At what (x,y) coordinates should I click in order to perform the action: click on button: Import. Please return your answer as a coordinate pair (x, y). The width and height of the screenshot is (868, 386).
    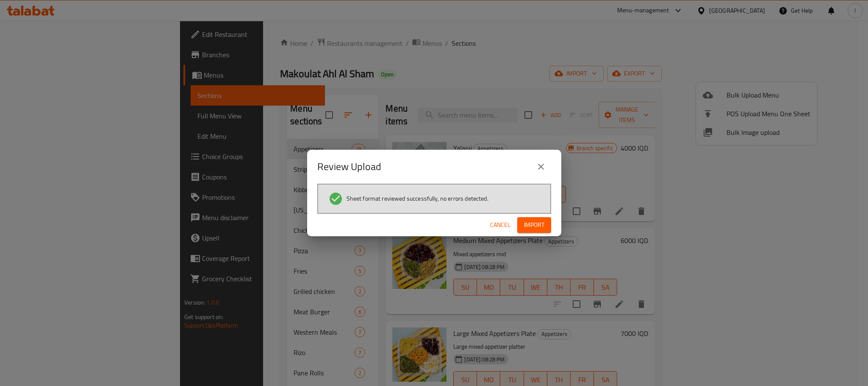
    Looking at the image, I should click on (534, 224).